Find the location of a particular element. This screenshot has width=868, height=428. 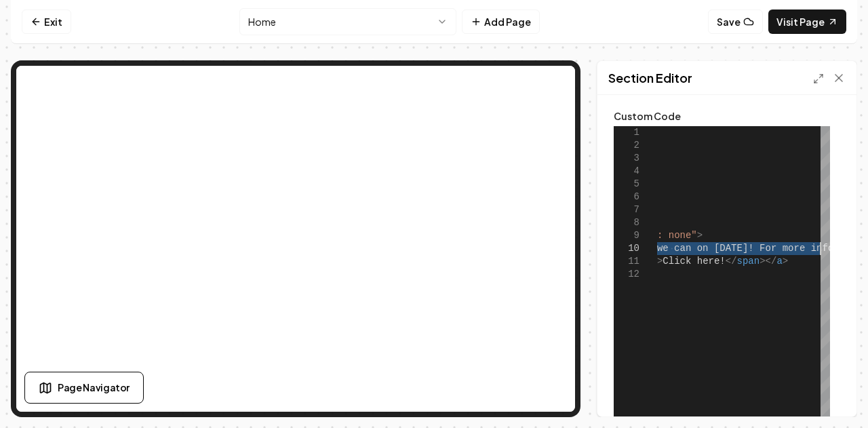

span: span is located at coordinates (748, 261).